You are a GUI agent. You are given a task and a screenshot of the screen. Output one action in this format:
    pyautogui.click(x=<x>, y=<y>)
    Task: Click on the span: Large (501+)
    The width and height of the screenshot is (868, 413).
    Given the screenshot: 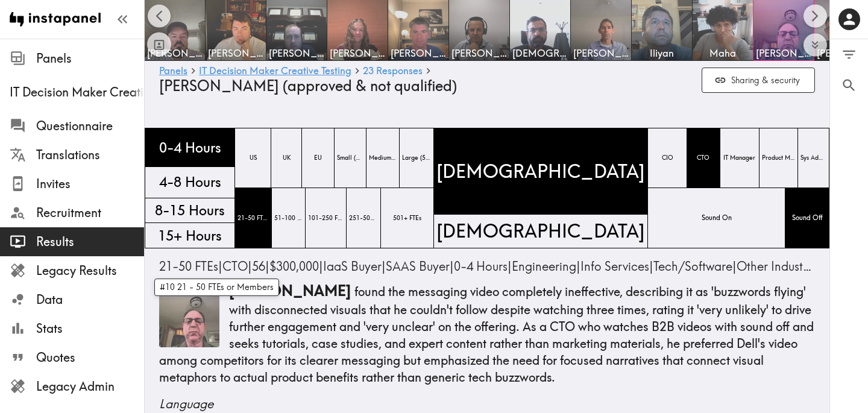 What is the action you would take?
    pyautogui.click(x=416, y=158)
    